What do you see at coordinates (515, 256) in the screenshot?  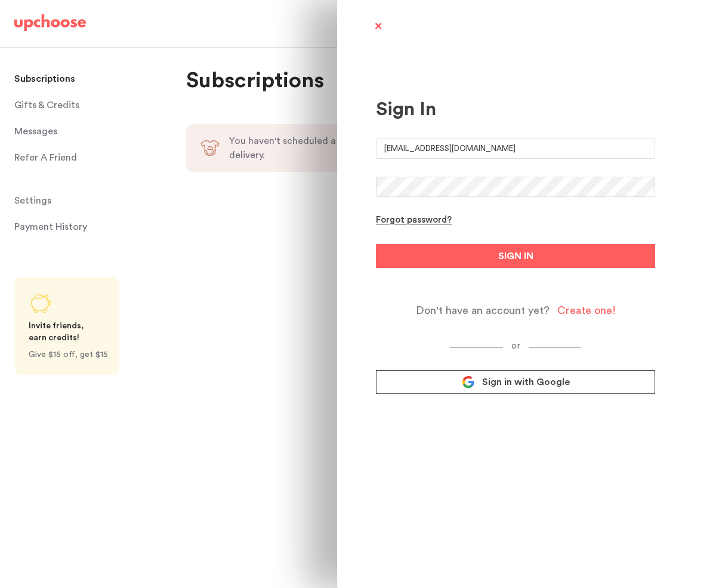 I see `button: SIGN IN` at bounding box center [515, 256].